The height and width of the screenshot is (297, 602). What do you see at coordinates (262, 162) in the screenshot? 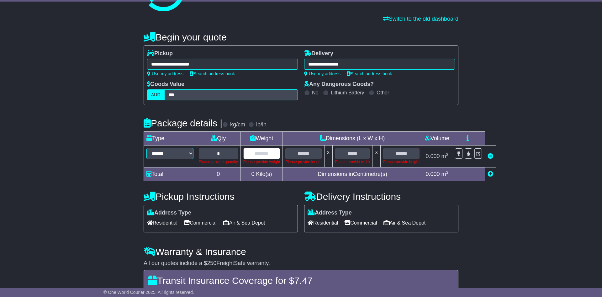
I see `div: Please provide weight` at bounding box center [262, 162].